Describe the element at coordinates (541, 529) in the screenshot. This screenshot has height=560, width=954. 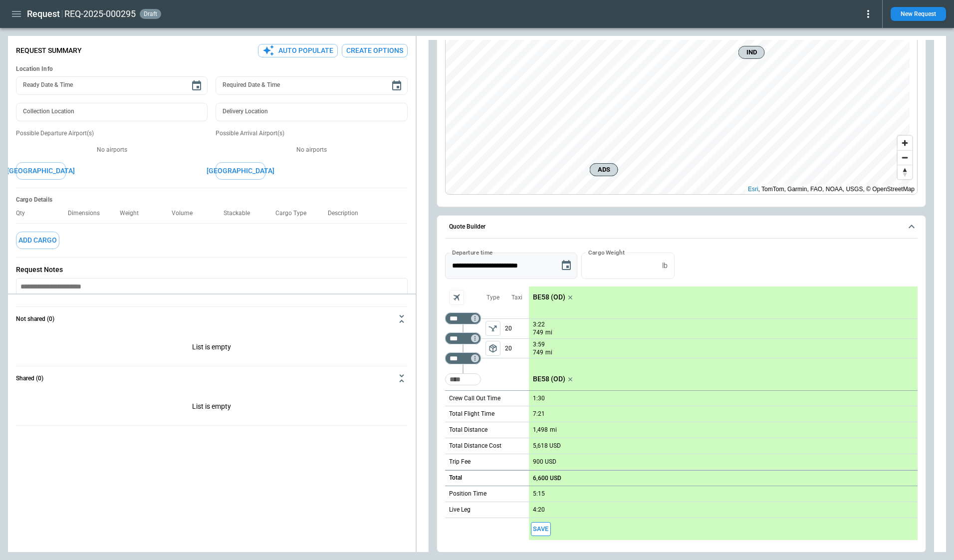
I see `button: Save` at that location.